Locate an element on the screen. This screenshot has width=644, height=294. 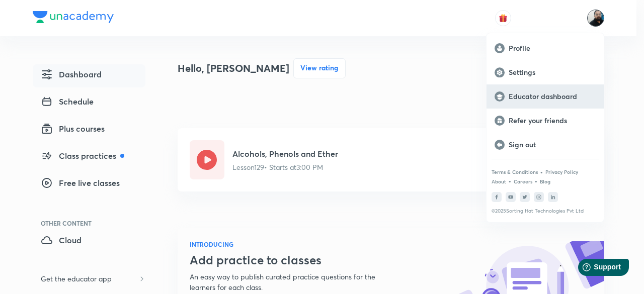
p: Settings is located at coordinates (552, 73).